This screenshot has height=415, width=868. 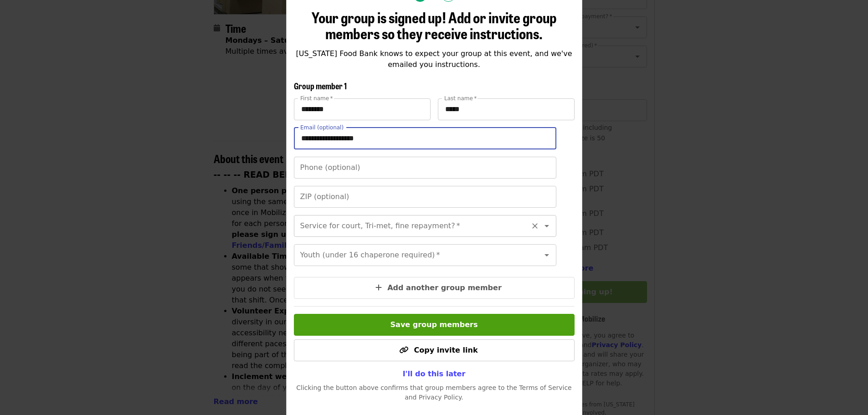 What do you see at coordinates (317, 98) in the screenshot?
I see `label: First name` at bounding box center [317, 98].